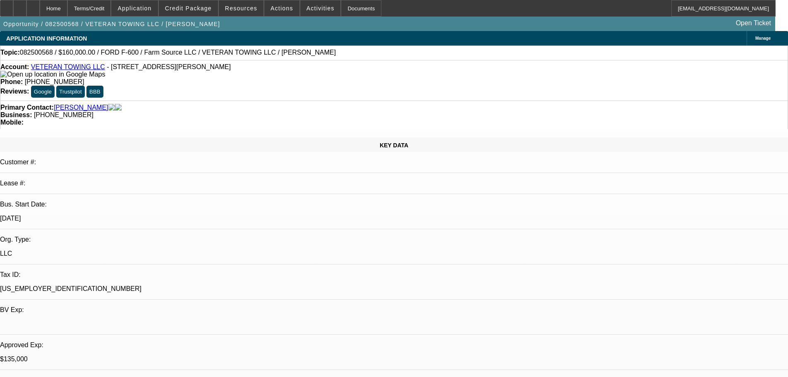 Image resolution: width=788 pixels, height=377 pixels. What do you see at coordinates (95, 91) in the screenshot?
I see `button: BBB` at bounding box center [95, 91].